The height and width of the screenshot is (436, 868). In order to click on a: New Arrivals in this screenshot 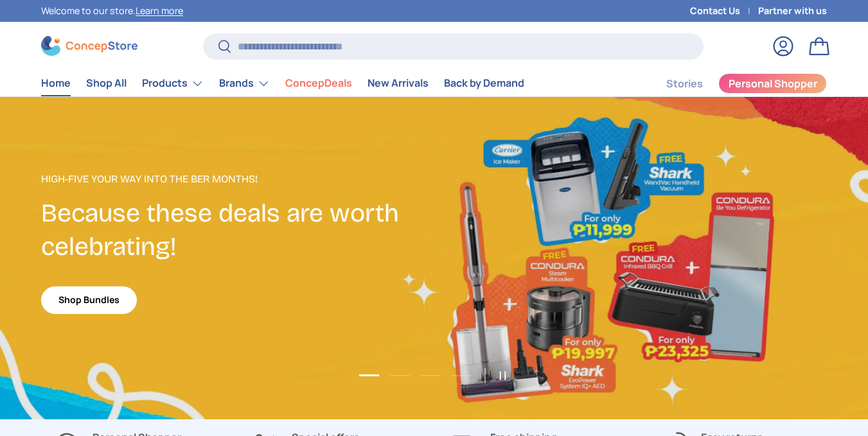, I will do `click(398, 83)`.